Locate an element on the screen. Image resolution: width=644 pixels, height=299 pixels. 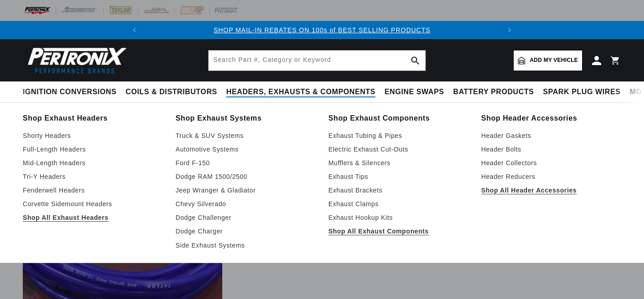
a: Side Exhaust Systems is located at coordinates (246, 245).